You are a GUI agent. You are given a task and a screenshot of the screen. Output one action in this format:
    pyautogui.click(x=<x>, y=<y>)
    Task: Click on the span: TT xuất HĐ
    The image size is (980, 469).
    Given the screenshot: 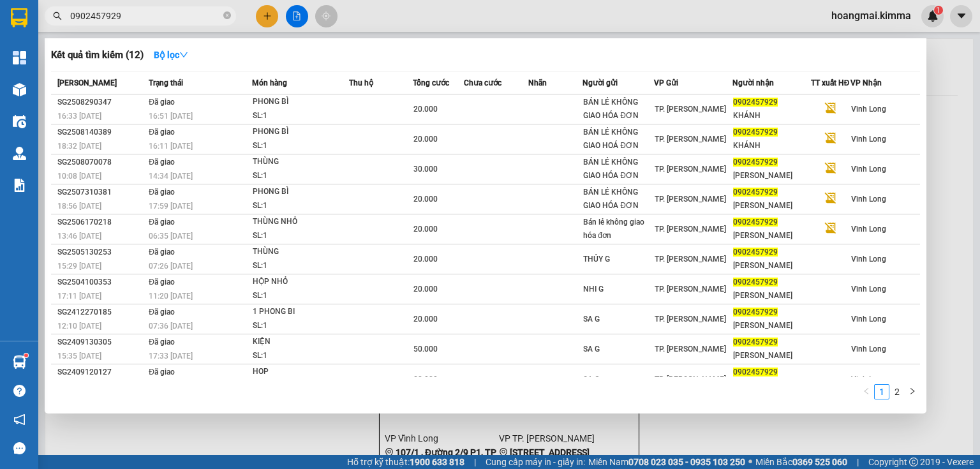 What is the action you would take?
    pyautogui.click(x=830, y=83)
    